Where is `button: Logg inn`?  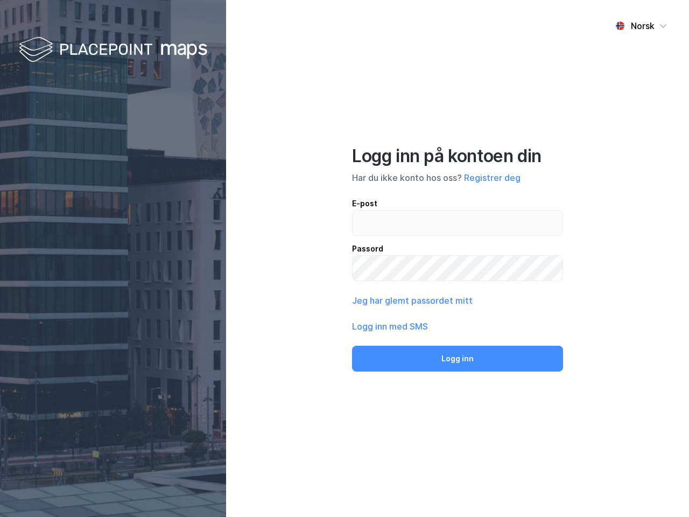
button: Logg inn is located at coordinates (457, 358).